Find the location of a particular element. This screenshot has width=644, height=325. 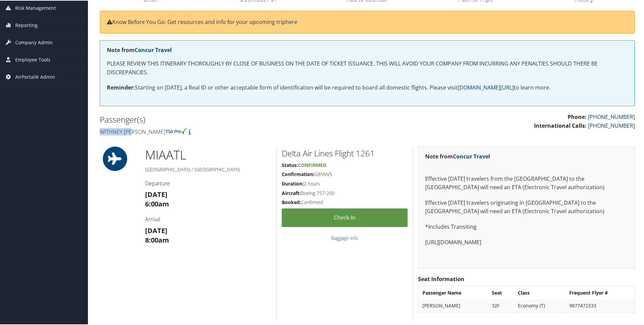

img: tsa-precheck.png is located at coordinates (176, 130).